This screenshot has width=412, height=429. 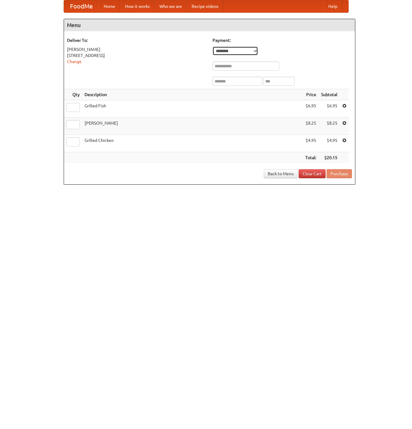 I want to click on a: Change, so click(x=74, y=62).